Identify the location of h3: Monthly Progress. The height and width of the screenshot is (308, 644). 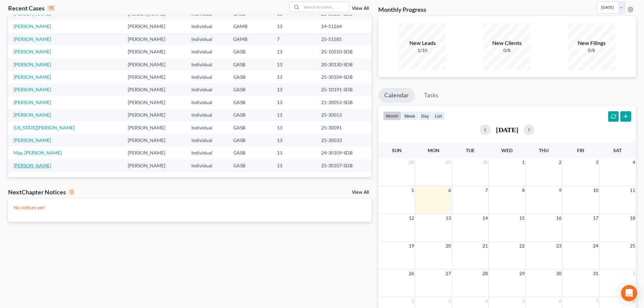
(403, 10).